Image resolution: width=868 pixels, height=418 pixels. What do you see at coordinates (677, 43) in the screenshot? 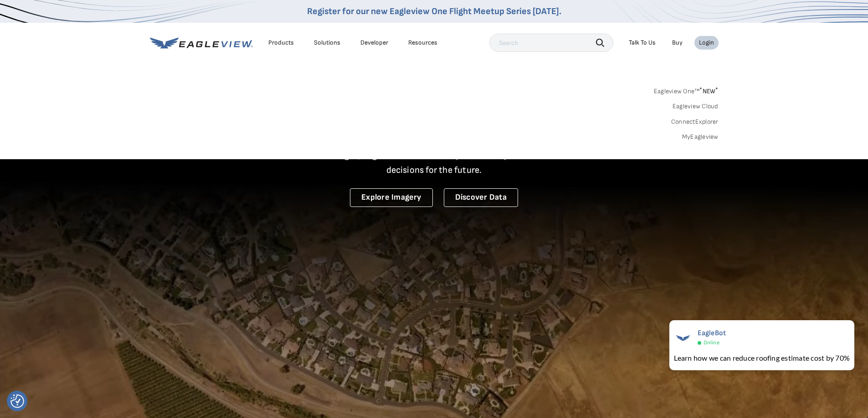
I see `a: Buy` at bounding box center [677, 43].